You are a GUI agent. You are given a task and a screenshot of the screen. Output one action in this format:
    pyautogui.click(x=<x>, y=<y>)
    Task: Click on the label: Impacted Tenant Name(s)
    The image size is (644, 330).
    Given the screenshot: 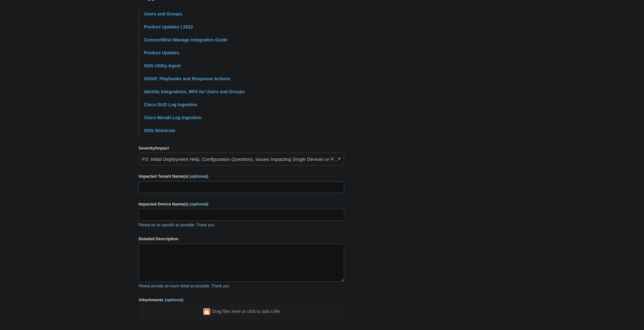 What is the action you would take?
    pyautogui.click(x=241, y=176)
    